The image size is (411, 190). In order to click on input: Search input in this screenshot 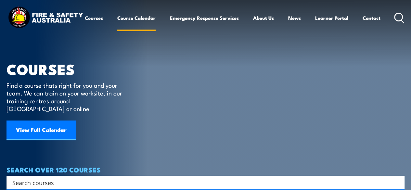, I will do `click(201, 183)`.